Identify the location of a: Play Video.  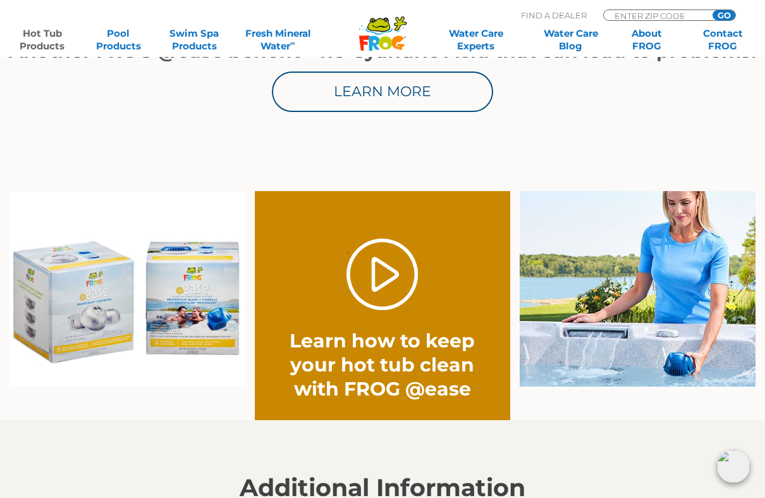
(382, 274).